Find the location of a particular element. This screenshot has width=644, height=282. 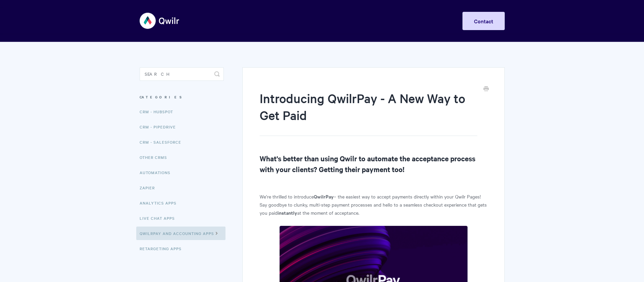

input: Search is located at coordinates (181, 74).